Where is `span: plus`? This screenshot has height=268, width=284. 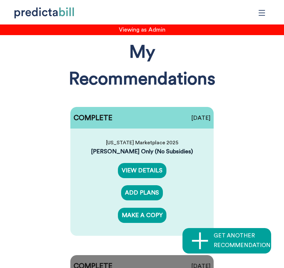
span: plus is located at coordinates (200, 240).